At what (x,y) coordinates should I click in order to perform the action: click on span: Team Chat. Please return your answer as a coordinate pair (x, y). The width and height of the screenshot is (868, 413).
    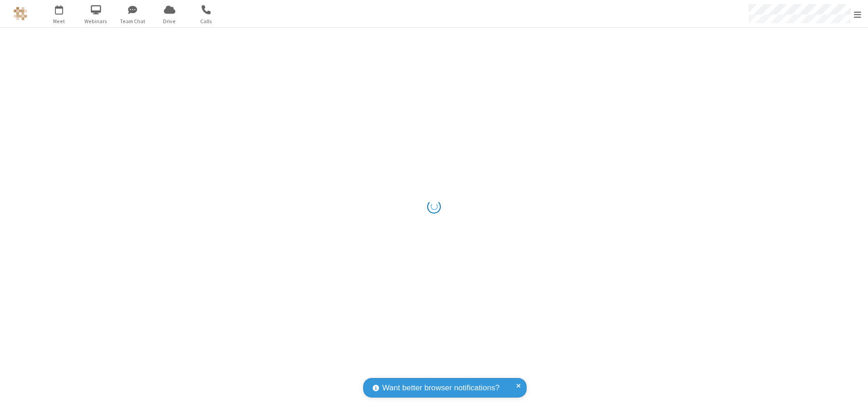
    Looking at the image, I should click on (133, 21).